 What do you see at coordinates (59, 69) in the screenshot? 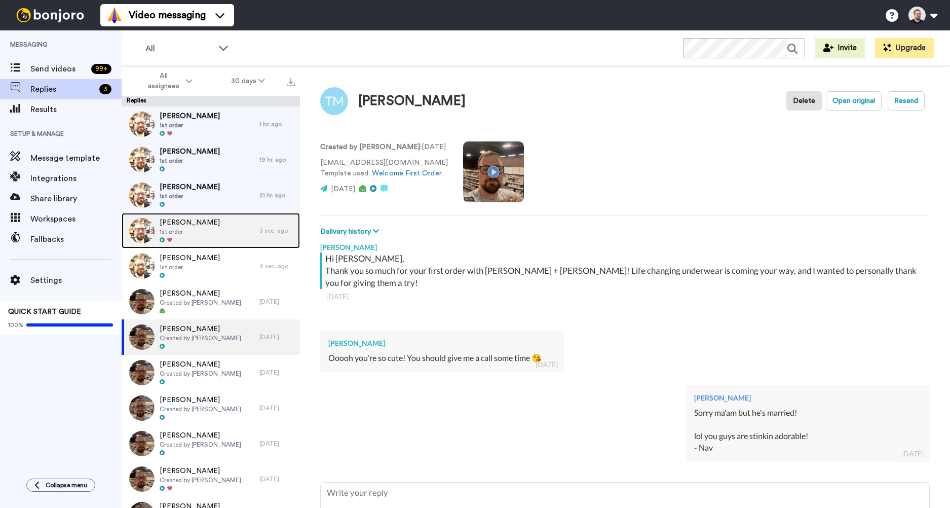
I see `span: Send videos` at bounding box center [59, 69].